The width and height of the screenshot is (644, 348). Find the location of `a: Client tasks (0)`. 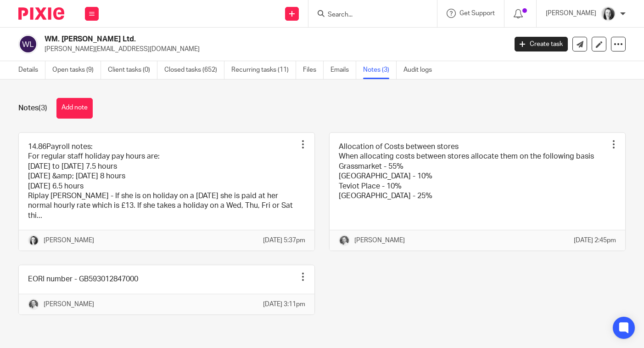

a: Client tasks (0) is located at coordinates (133, 69).